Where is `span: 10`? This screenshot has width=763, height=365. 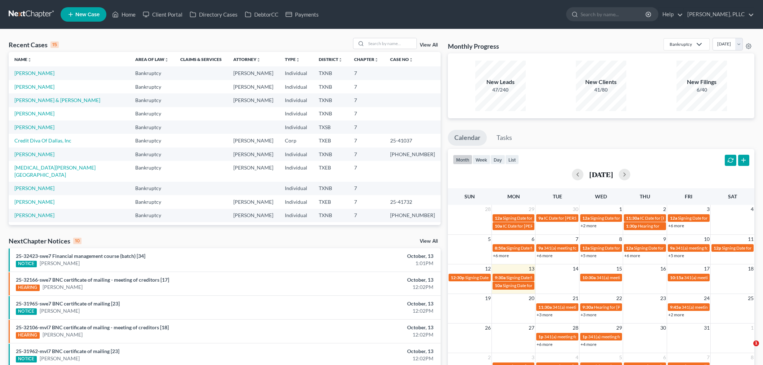
span: 10 is located at coordinates (707, 239).